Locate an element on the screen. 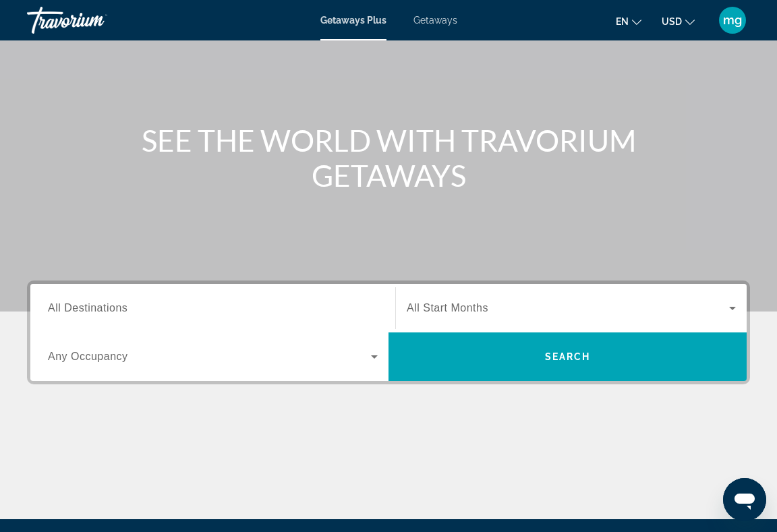 The image size is (777, 532). button: Change currency is located at coordinates (678, 21).